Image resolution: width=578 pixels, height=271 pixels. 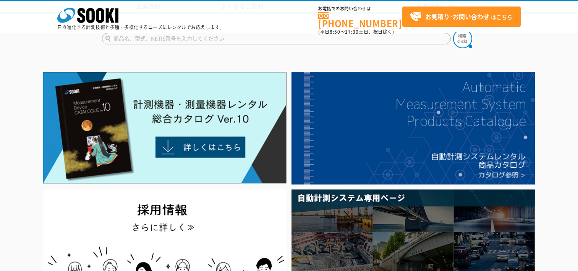 What do you see at coordinates (463, 39) in the screenshot?
I see `img: btn_search.png` at bounding box center [463, 39].